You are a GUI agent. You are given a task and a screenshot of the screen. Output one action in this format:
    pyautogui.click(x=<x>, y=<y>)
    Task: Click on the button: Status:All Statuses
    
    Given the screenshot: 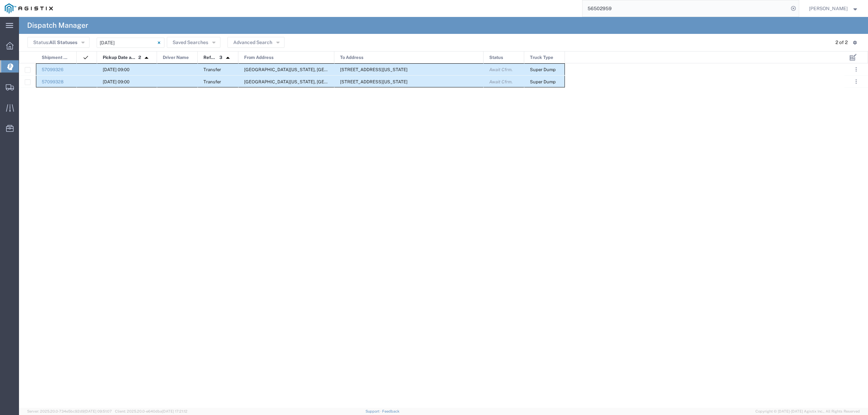 What is the action you would take?
    pyautogui.click(x=58, y=43)
    